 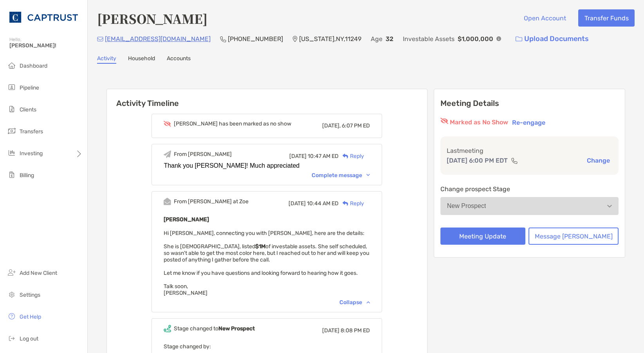 What do you see at coordinates (354, 302) in the screenshot?
I see `div: Collapse` at bounding box center [354, 302].